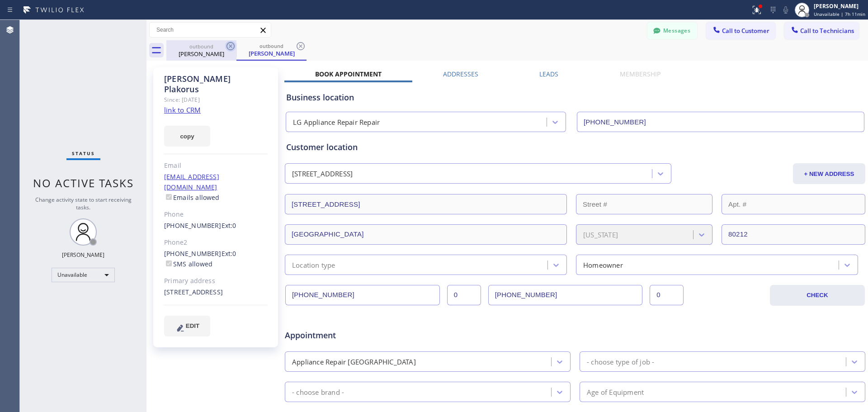 The image size is (868, 412). What do you see at coordinates (615, 392) in the screenshot?
I see `div: Age of Equipment` at bounding box center [615, 392].